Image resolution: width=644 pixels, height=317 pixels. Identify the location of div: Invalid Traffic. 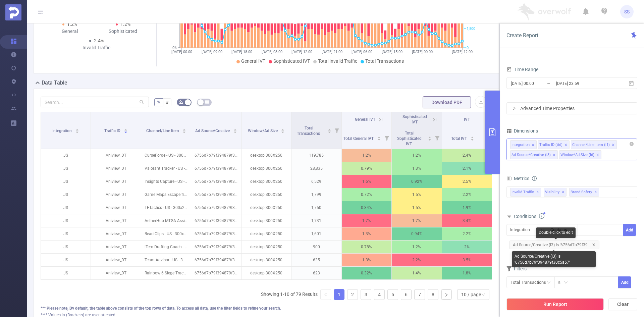
(96, 48).